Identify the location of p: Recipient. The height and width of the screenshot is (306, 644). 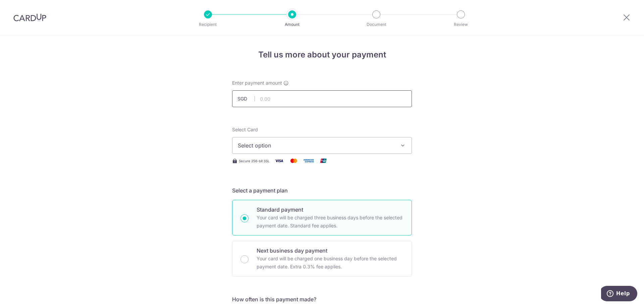
(208, 25).